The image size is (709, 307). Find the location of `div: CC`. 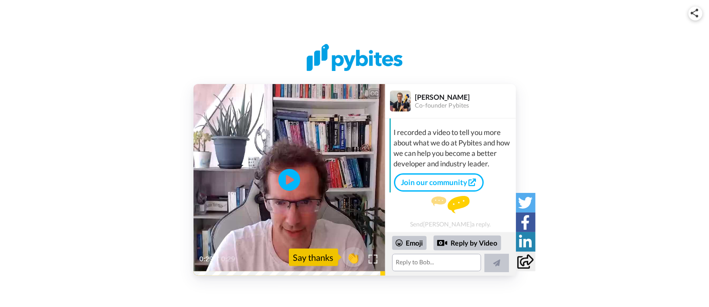

div: CC is located at coordinates (374, 94).